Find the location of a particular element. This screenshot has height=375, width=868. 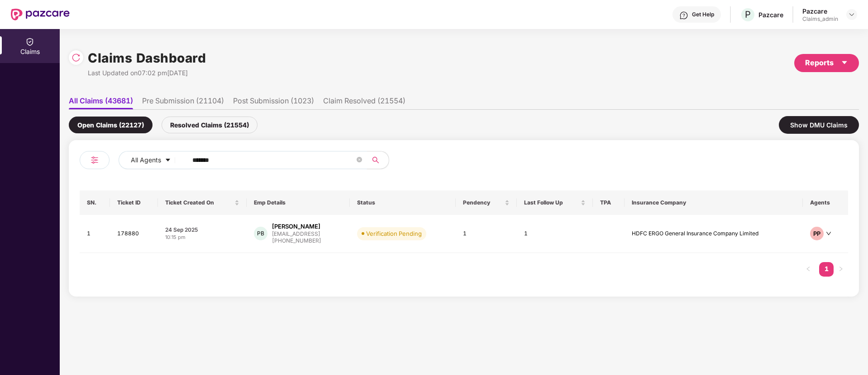

img: svg+xml;base64,PHN2ZyBpZD0iQ2xhaW0iIHhtbG5zPSJodHRwOi8vd3d3LnczLm9yZy8yMDAwL3N2ZyIgd2lkdGg9IjIwIi... is located at coordinates (30, 42).